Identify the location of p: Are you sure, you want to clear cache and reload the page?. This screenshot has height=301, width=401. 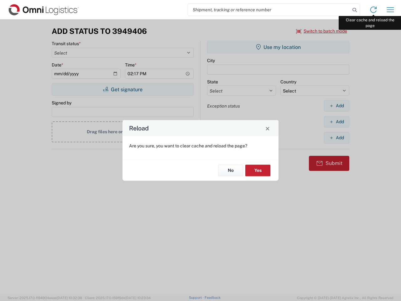
(201, 146).